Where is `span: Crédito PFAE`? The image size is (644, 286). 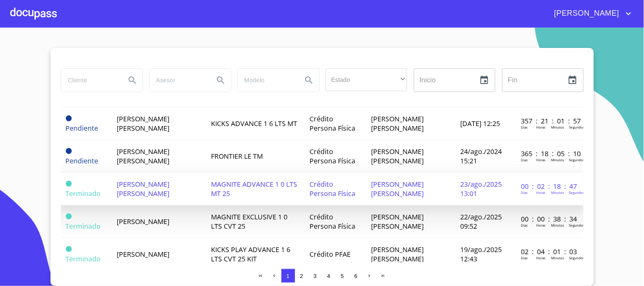 span: Crédito PFAE is located at coordinates (330, 254).